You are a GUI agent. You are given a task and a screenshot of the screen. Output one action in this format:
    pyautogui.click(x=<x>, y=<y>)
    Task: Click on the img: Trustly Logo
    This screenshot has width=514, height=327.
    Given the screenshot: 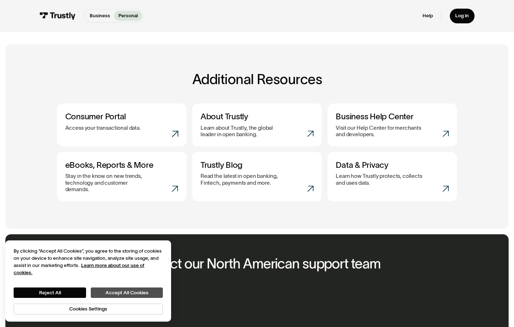 What is the action you would take?
    pyautogui.click(x=57, y=16)
    